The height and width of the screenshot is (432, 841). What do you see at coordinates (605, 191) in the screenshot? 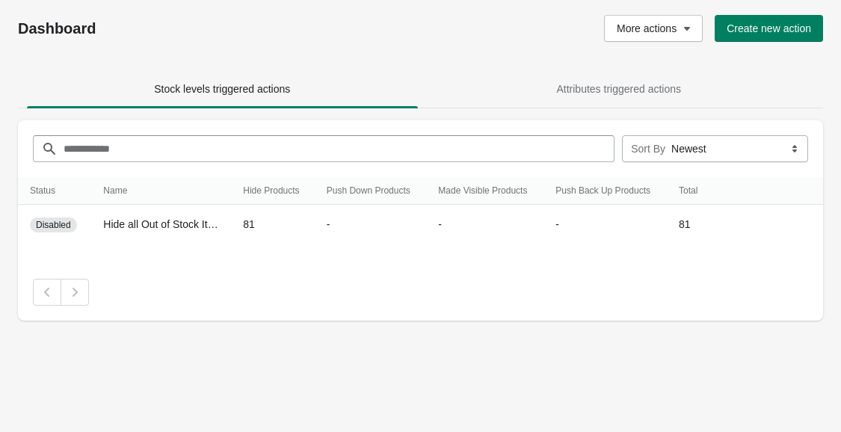
I see `th: Push Back Up Products` at bounding box center [605, 191].